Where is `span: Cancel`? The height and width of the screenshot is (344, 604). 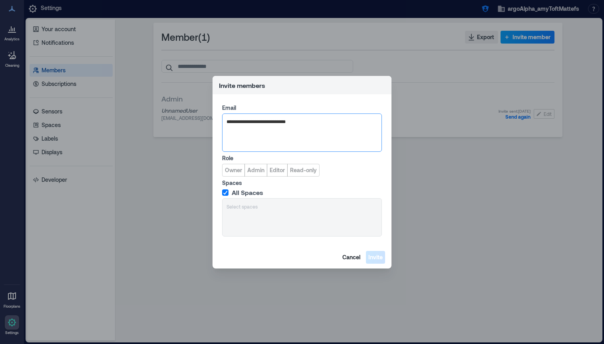 span: Cancel is located at coordinates (351, 257).